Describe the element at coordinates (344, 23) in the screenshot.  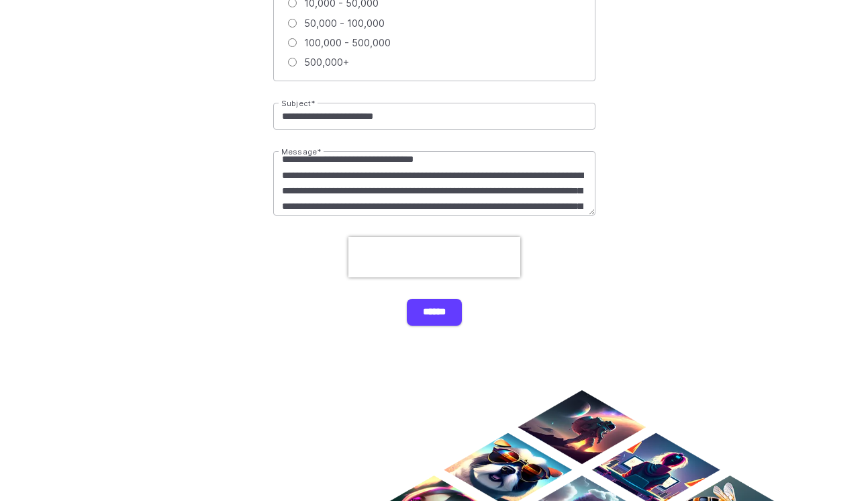
I see `span: 50,000 - 100,000` at that location.